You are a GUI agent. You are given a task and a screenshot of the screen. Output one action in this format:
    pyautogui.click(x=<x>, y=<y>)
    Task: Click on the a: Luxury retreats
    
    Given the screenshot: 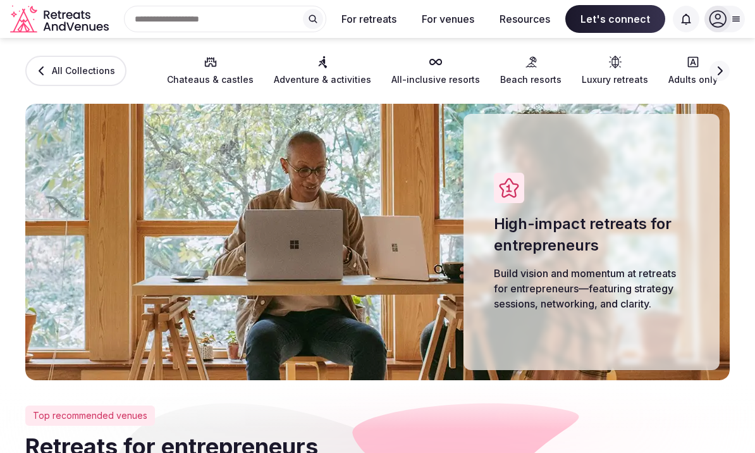 What is the action you would take?
    pyautogui.click(x=615, y=71)
    